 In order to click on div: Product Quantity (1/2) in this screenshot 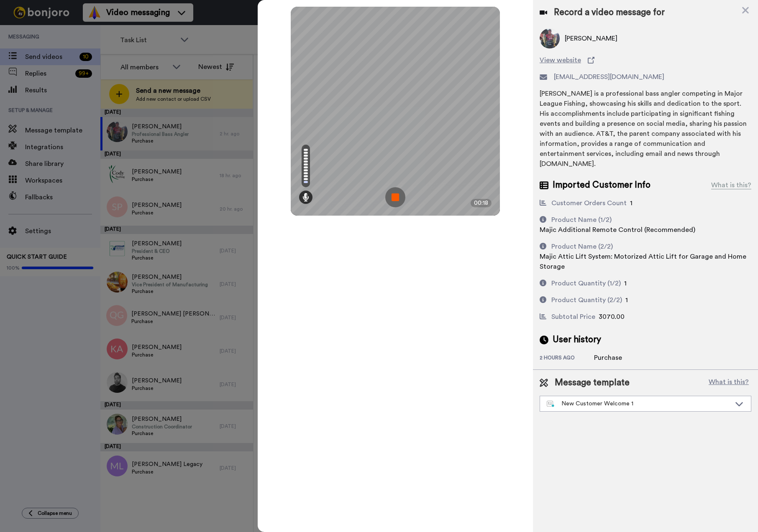, I will do `click(587, 283)`.